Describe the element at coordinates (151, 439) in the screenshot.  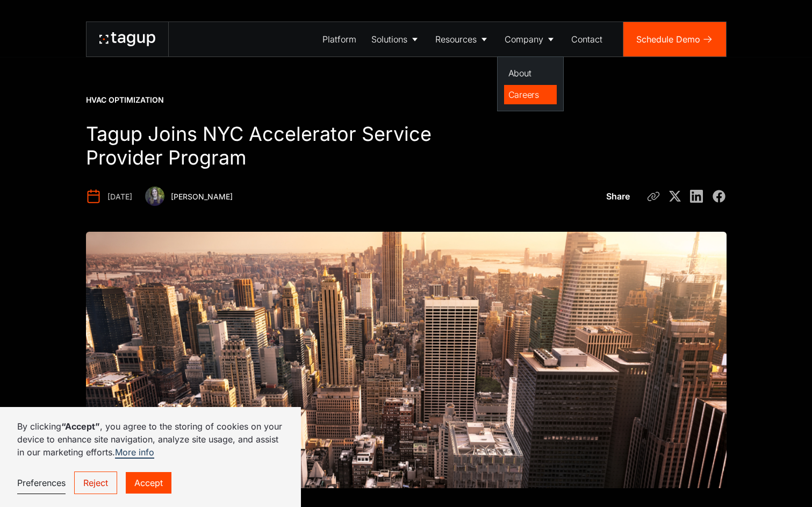
I see `p: By clicking , you agree to the storing of cookies on your device to enhance site navigation, anal...` at that location.